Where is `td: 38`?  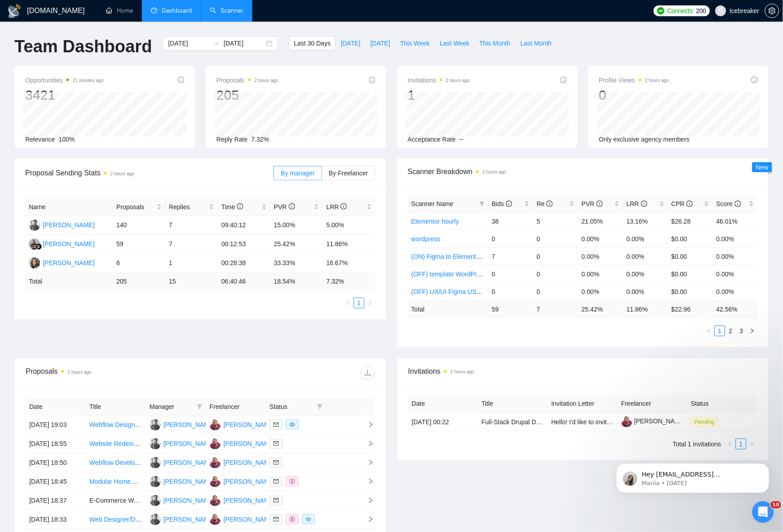
td: 38 is located at coordinates (511, 221).